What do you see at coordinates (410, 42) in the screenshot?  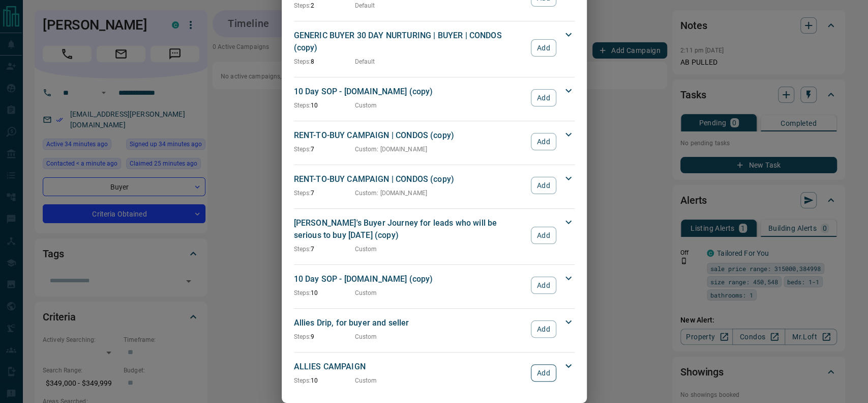 I see `p: GENERIC BUYER 30 DAY NURTURING | BUYER | CONDOS (copy)` at bounding box center [410, 42].